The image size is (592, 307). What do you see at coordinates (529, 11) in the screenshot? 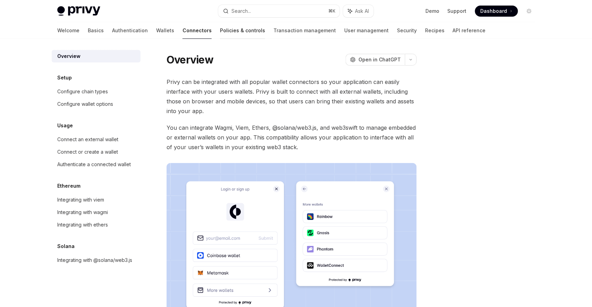
I see `button: Toggle dark mode` at bounding box center [529, 11].